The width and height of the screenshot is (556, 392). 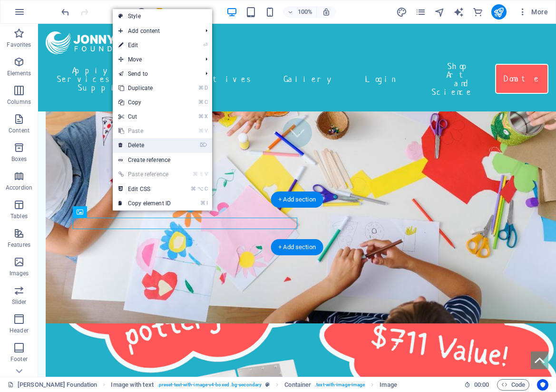 What do you see at coordinates (145, 189) in the screenshot?
I see `a: ⌘⌥CEdit CSS` at bounding box center [145, 189].